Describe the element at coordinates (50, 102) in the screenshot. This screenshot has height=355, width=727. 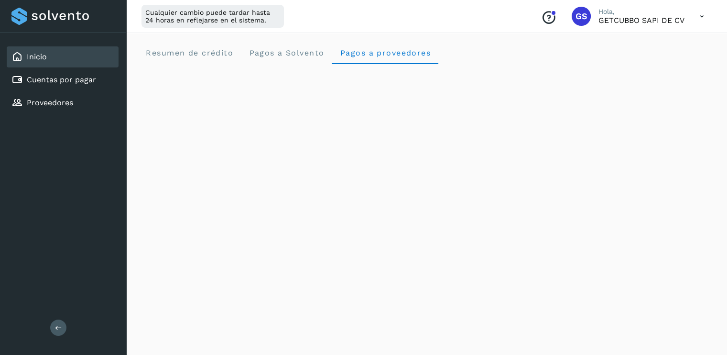
I see `a: Proveedores` at that location.